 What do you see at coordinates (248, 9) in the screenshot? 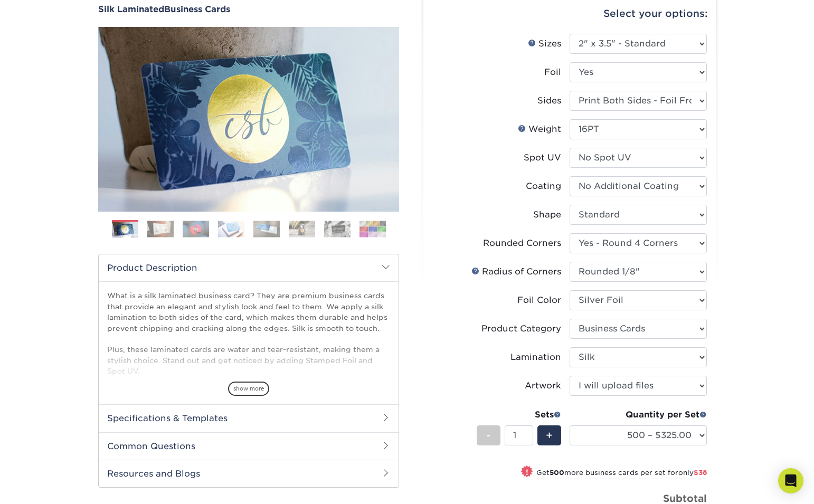
I see `h1: Business Cards` at bounding box center [248, 9].